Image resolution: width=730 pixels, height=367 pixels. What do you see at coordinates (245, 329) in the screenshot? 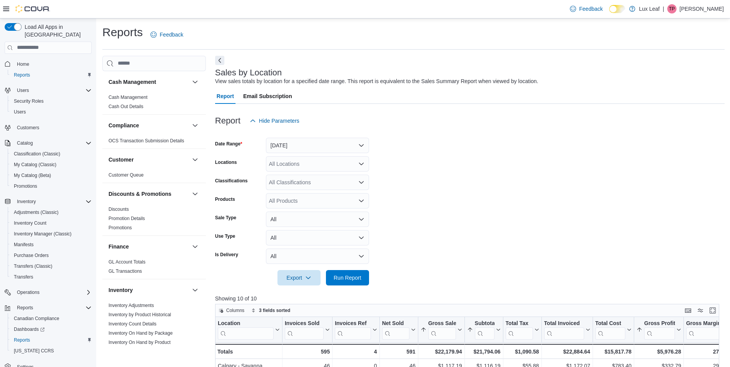
I see `div: Location` at bounding box center [245, 329].